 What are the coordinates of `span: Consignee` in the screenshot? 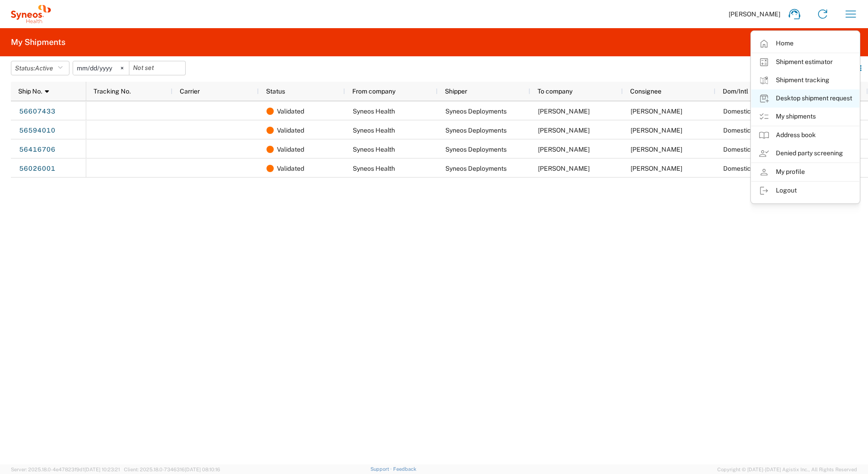 It's located at (646, 91).